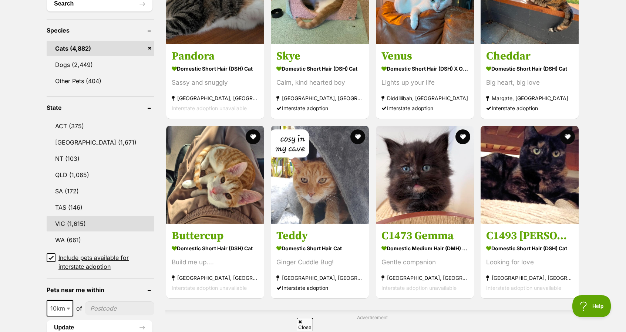  What do you see at coordinates (425, 248) in the screenshot?
I see `strong: Domestic Medium Hair (DMH) Cat` at bounding box center [425, 248].